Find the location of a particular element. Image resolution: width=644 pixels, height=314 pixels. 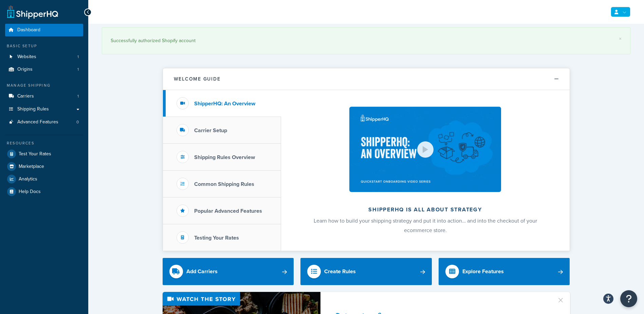

h3: ShipperHQ: An Overview is located at coordinates (225, 104).